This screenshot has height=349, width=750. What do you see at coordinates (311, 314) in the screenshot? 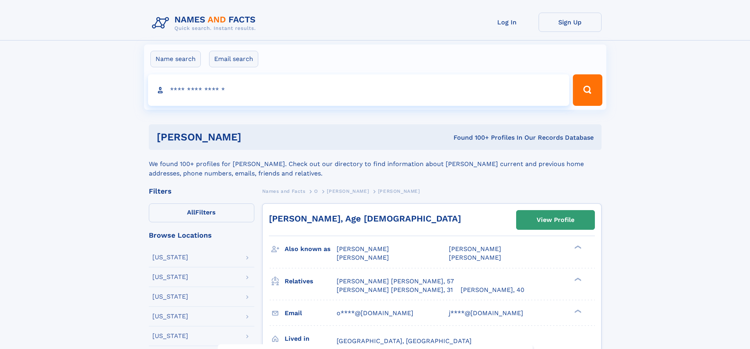
I see `h3: Email` at bounding box center [311, 314].